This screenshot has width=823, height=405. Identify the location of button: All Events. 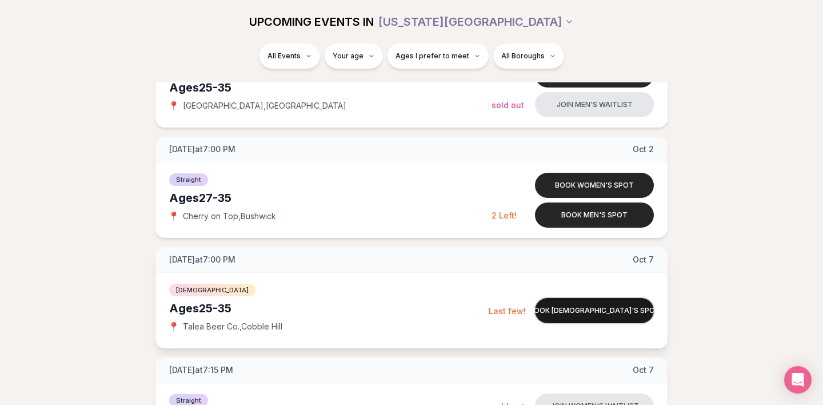
(290, 56).